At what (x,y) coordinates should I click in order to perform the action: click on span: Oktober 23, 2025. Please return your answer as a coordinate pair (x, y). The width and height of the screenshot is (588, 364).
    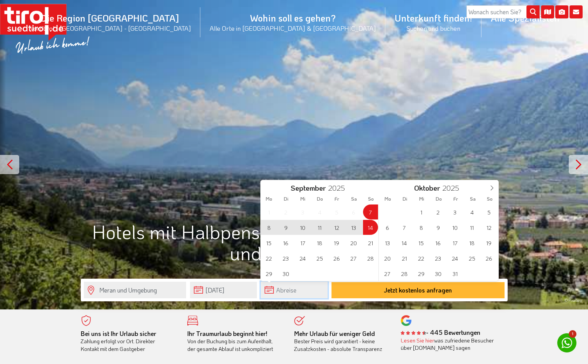
    Looking at the image, I should click on (438, 258).